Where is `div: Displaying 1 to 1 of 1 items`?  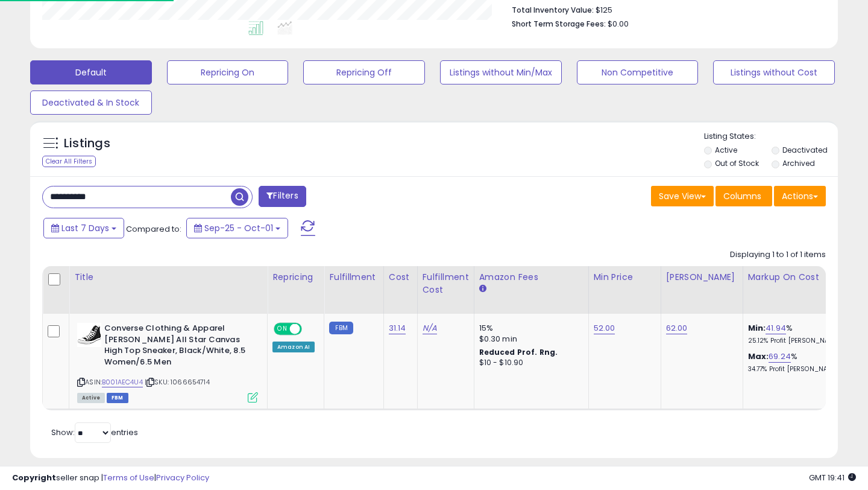
div: Displaying 1 to 1 of 1 items is located at coordinates (778, 254).